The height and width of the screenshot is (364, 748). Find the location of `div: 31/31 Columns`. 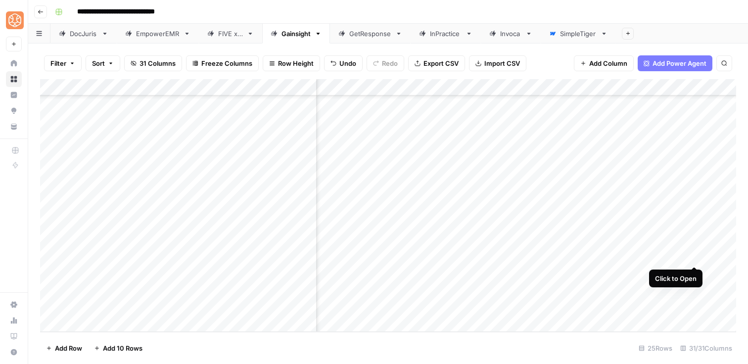

div: 31/31 Columns is located at coordinates (706, 348).